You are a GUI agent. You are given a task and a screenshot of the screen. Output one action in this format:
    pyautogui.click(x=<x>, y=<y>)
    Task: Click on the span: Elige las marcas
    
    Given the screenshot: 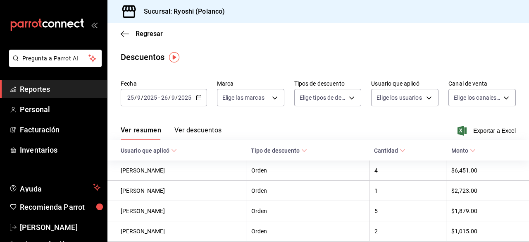 What is the action you would take?
    pyautogui.click(x=243, y=97)
    